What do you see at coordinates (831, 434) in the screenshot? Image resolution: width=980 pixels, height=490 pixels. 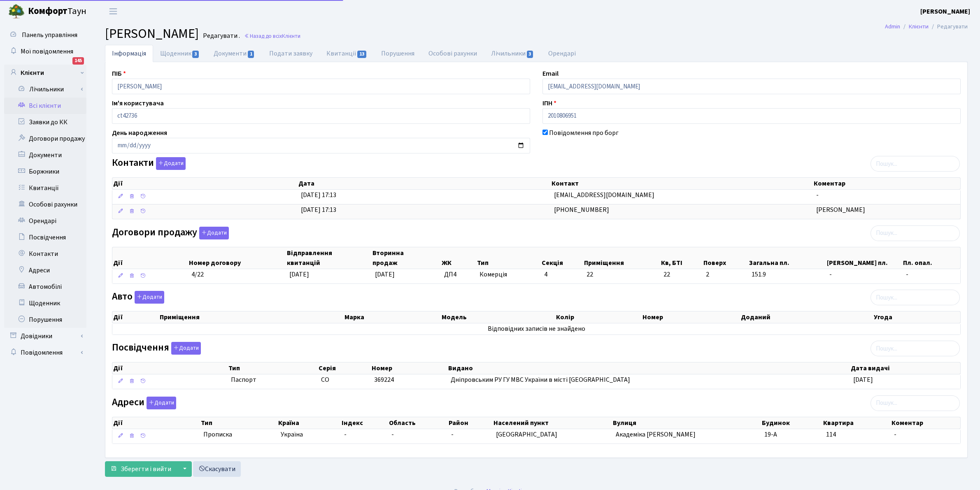 I see `span: 114` at bounding box center [831, 434].